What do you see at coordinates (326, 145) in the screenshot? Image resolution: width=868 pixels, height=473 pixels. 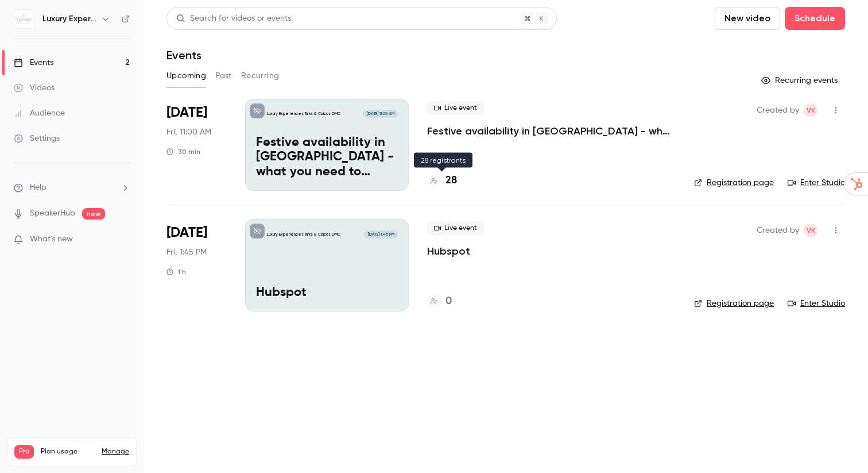 I see `a: Festive availability in Turks & Caicos - what you need to know!Luxury Experiences Turks & Caicos ...` at bounding box center [326, 145].